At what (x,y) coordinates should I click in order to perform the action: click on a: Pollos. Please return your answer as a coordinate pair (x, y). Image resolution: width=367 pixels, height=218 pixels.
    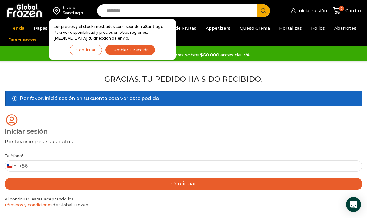
    Looking at the image, I should click on (318, 28).